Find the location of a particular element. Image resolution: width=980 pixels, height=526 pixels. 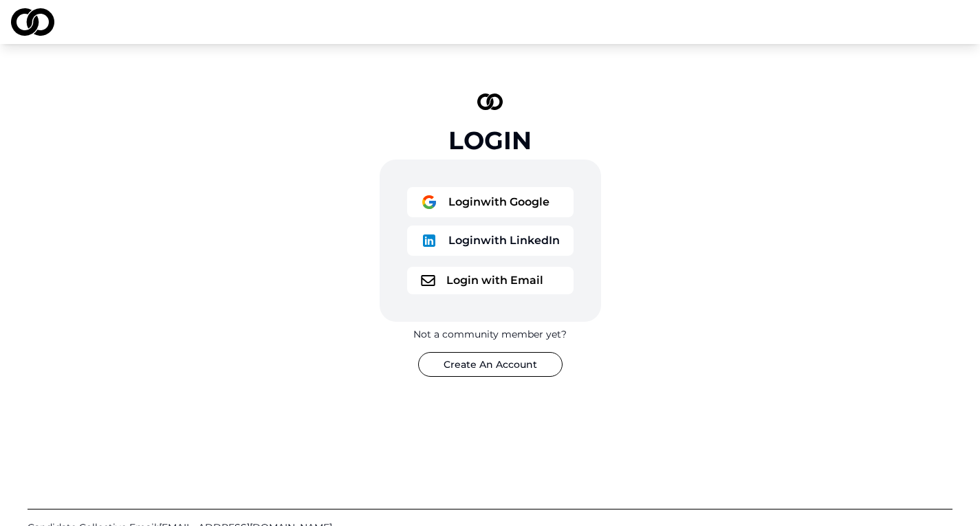

button: logoLoginwith Google is located at coordinates (490, 202).